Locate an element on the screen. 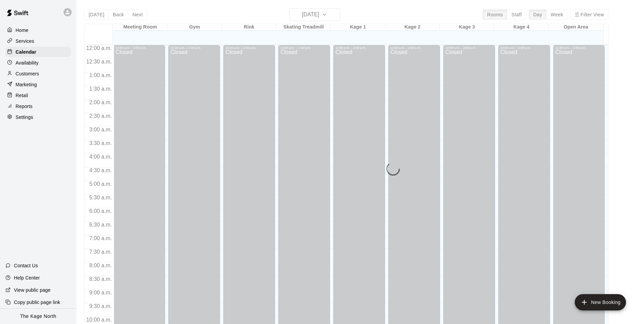 This screenshot has width=644, height=324. div: Rink is located at coordinates (249, 27).